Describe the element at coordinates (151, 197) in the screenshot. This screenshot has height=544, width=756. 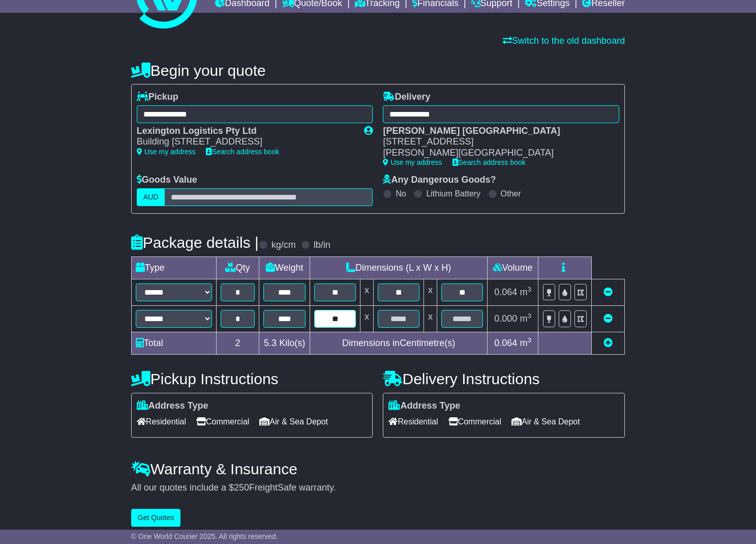
I see `label: AUD` at that location.